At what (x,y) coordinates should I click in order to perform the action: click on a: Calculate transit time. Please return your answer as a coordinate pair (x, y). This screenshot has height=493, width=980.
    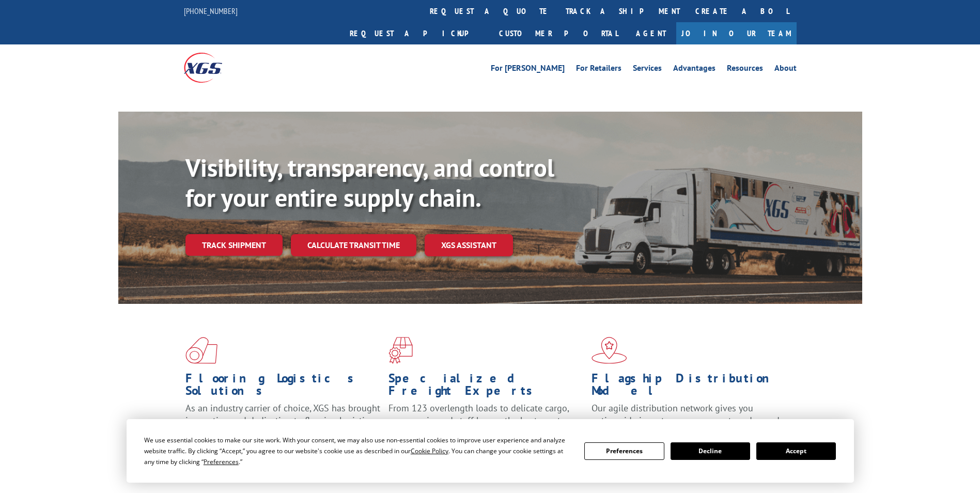
    Looking at the image, I should click on (354, 245).